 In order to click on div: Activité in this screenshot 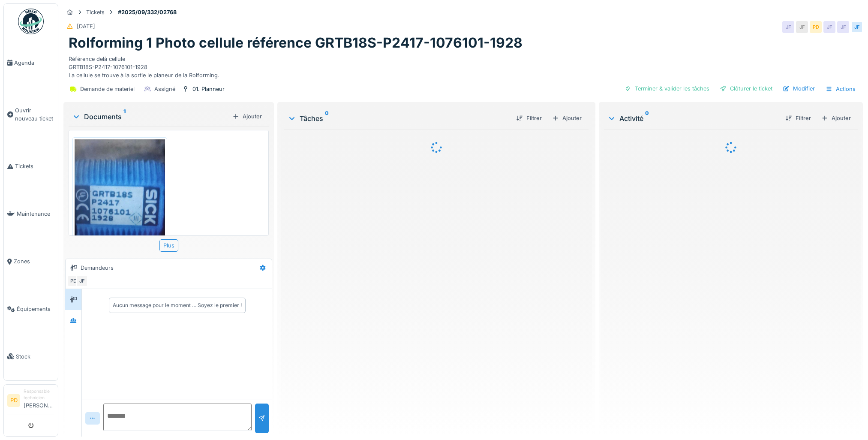, I will do `click(692, 118)`.